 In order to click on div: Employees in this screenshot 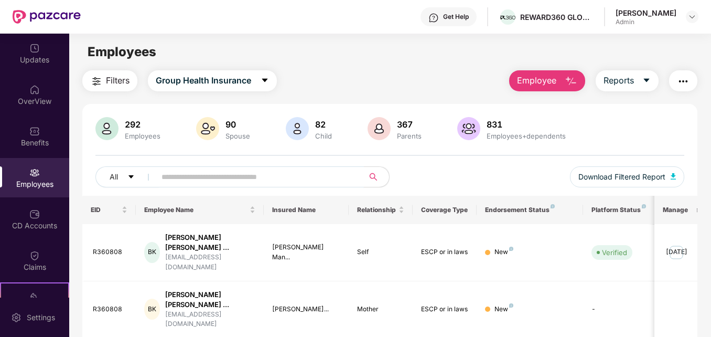, I will do `click(143, 136)`.